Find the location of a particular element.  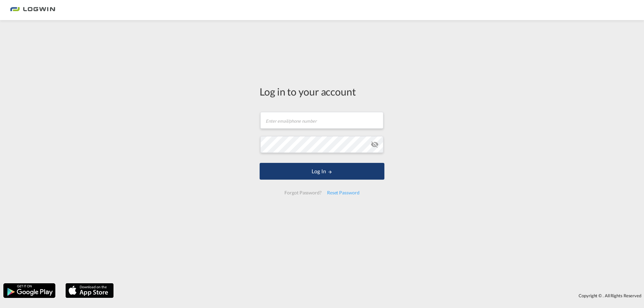

div: Log in to your account is located at coordinates (322, 91).